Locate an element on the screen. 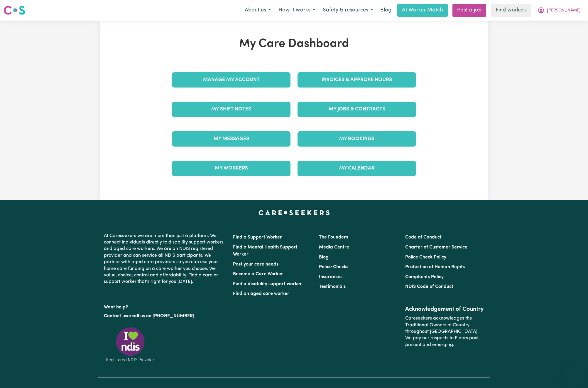  a: Post your care needs is located at coordinates (256, 264).